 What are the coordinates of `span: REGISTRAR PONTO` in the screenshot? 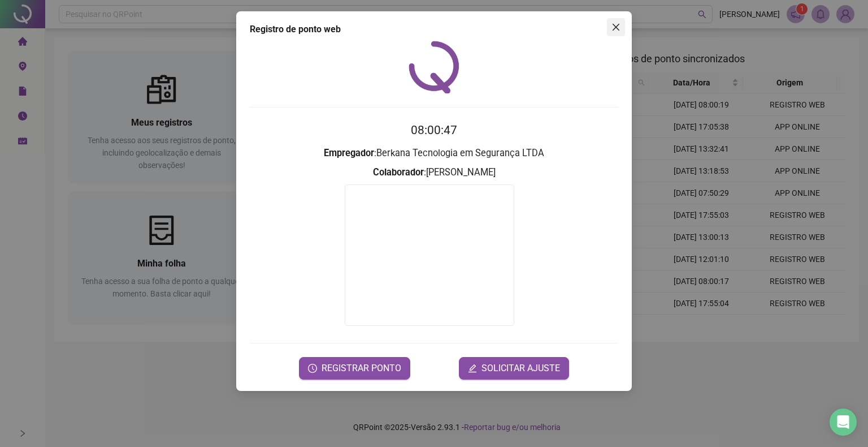 It's located at (361, 368).